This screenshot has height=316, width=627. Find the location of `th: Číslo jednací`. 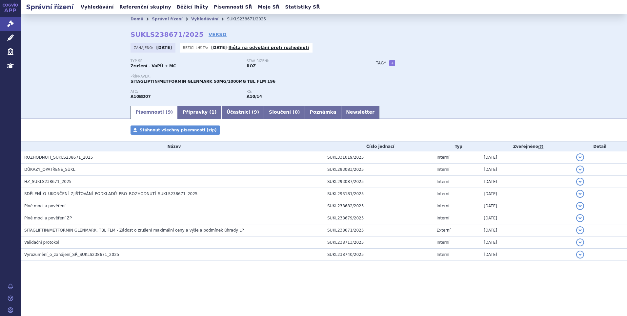

th: Číslo jednací is located at coordinates (379, 146).